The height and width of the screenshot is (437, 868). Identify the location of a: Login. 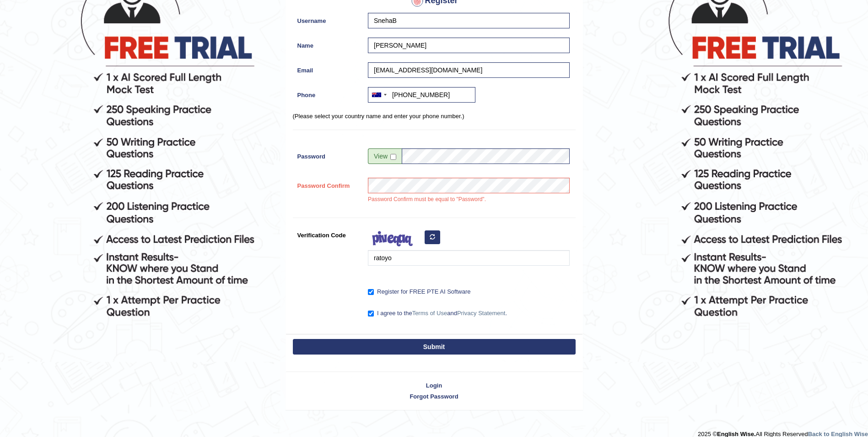
(434, 385).